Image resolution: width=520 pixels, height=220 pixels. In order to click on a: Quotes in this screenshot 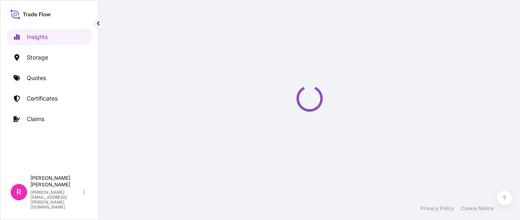, I will do `click(49, 78)`.